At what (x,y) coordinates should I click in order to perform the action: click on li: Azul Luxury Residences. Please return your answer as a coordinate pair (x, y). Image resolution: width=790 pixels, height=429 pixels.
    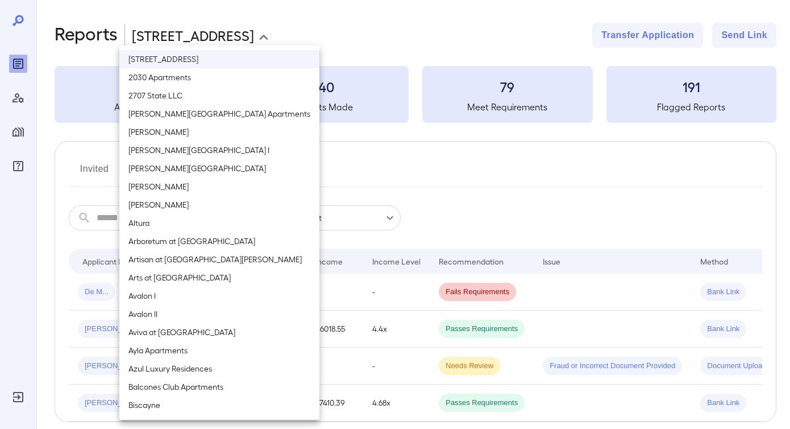
    Looking at the image, I should click on (219, 368).